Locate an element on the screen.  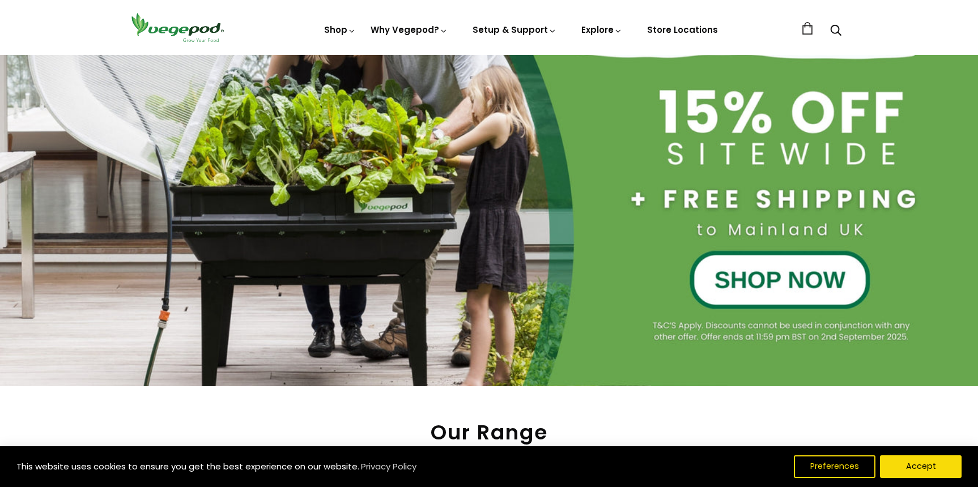
a: Store Locations is located at coordinates (682, 29).